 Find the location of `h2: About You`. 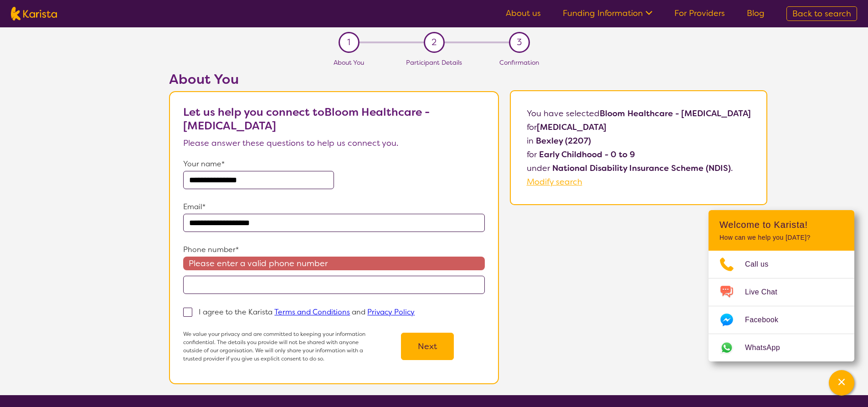

h2: About You is located at coordinates (334, 79).